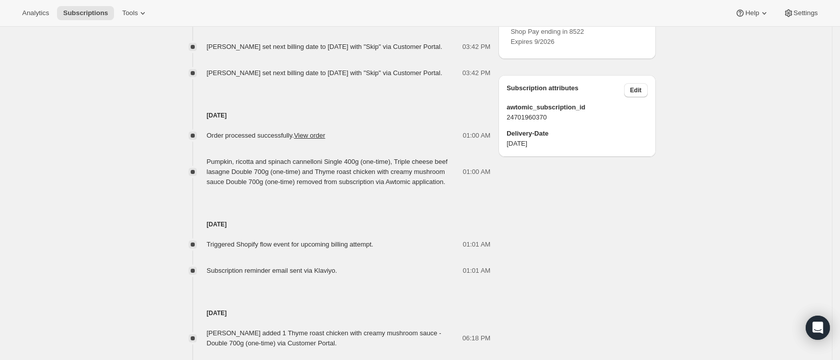  Describe the element at coordinates (35, 13) in the screenshot. I see `span: Analytics` at that location.